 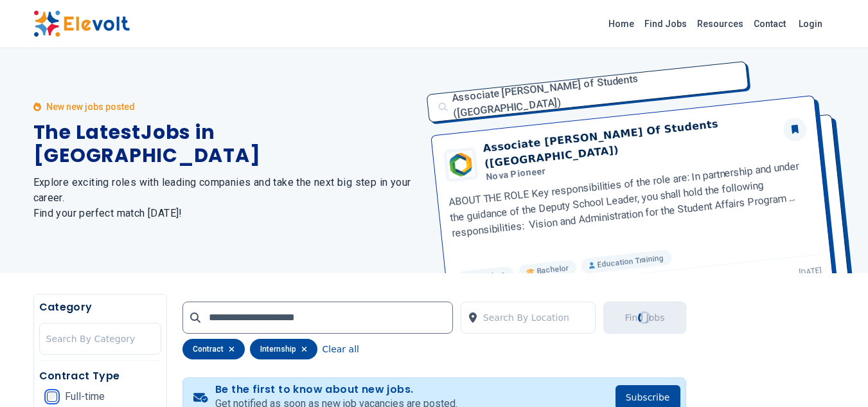 What do you see at coordinates (91, 107) in the screenshot?
I see `p: New new jobs posted` at bounding box center [91, 107].